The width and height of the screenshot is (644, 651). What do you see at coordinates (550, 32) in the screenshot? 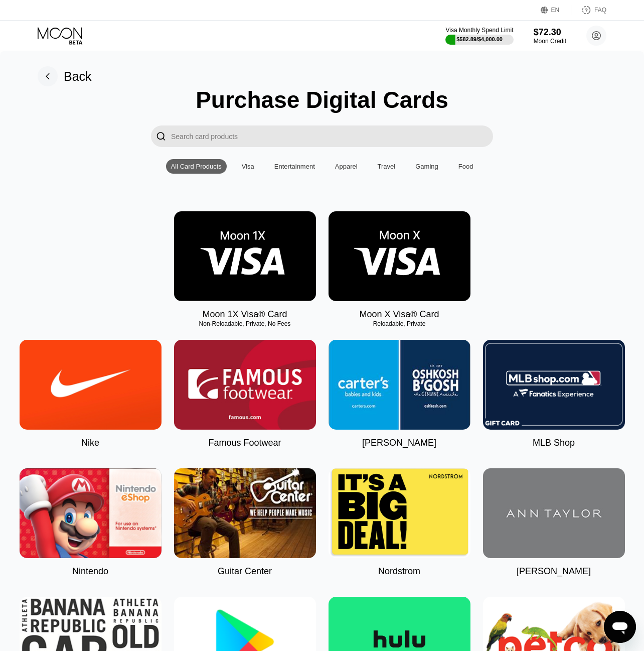
I see `div: $72.30` at bounding box center [550, 32].